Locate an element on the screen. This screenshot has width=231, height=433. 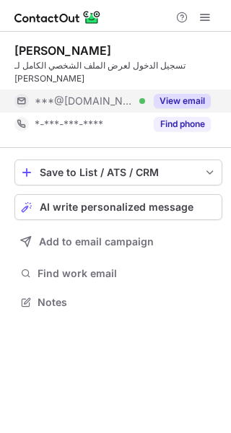
div: Save to List / ATS / CRM is located at coordinates (118, 173).